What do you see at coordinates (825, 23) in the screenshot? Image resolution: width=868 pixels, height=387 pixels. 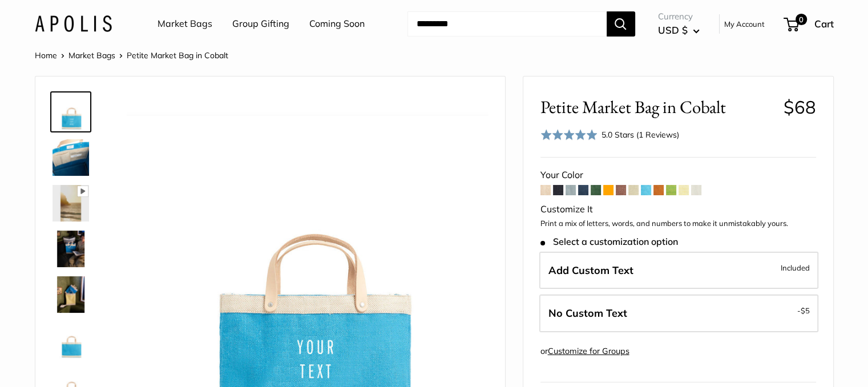 I see `span: Cart` at bounding box center [825, 23].